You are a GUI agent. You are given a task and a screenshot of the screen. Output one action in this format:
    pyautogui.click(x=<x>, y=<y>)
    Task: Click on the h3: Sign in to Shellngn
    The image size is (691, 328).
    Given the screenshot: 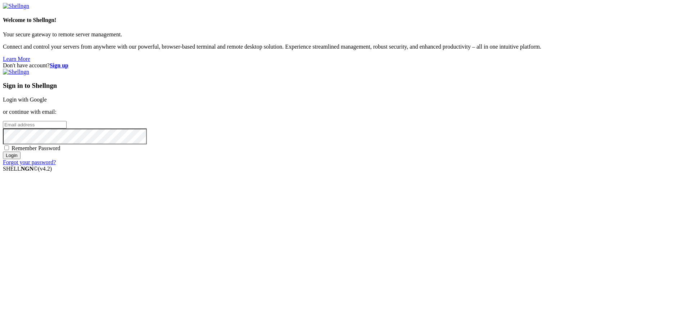 What is the action you would take?
    pyautogui.click(x=345, y=86)
    